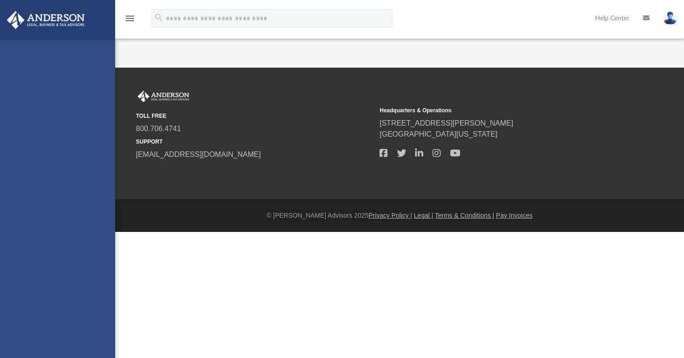 This screenshot has height=358, width=684. I want to click on img: User Pic, so click(670, 18).